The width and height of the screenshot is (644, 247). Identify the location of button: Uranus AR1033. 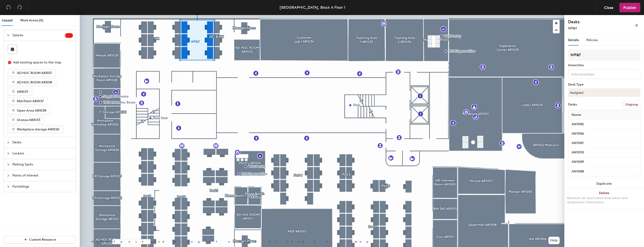
(26, 120).